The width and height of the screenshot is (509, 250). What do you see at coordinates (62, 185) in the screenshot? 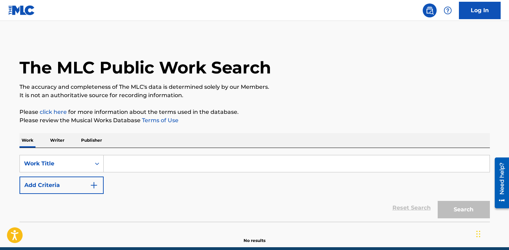
I see `button: Add Criteria` at bounding box center [62, 185].